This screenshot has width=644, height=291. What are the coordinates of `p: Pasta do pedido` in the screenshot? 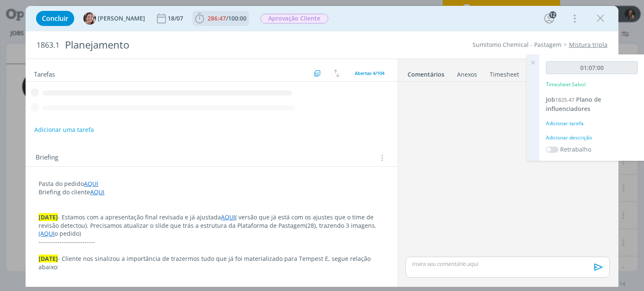 It's located at (211, 184).